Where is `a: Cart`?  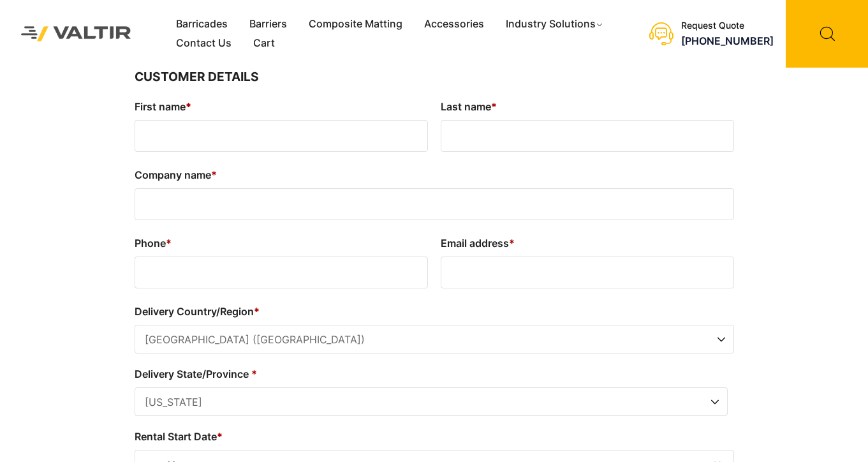 a: Cart is located at coordinates (264, 44).